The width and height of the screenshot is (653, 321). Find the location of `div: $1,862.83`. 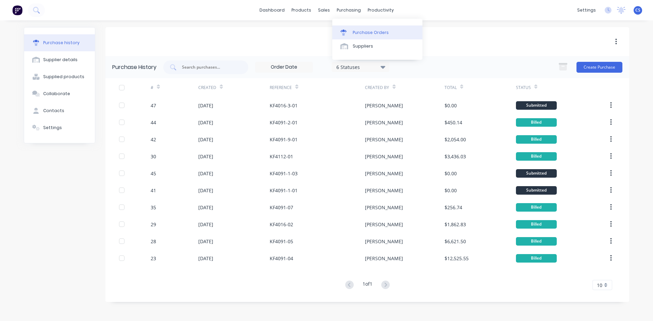

div: $1,862.83 is located at coordinates (455, 224).